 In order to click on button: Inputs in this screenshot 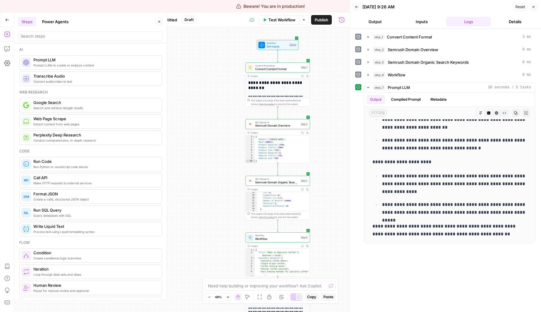, I will do `click(422, 22)`.